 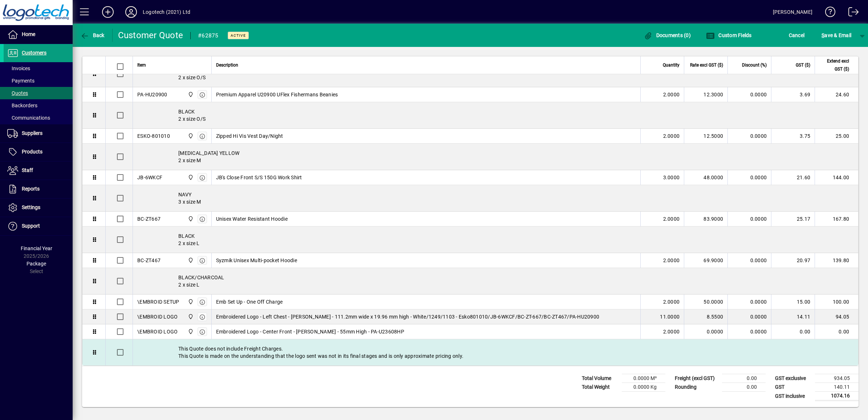 I want to click on div: BLACK 2 x size O/S, so click(x=495, y=115).